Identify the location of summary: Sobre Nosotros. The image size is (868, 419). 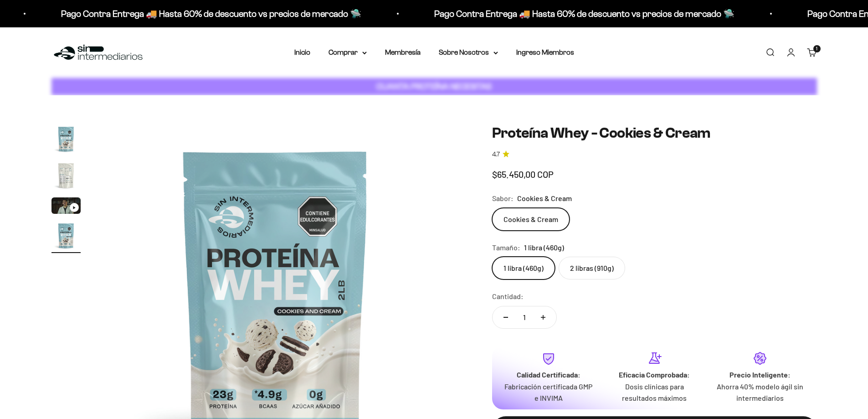
(468, 52).